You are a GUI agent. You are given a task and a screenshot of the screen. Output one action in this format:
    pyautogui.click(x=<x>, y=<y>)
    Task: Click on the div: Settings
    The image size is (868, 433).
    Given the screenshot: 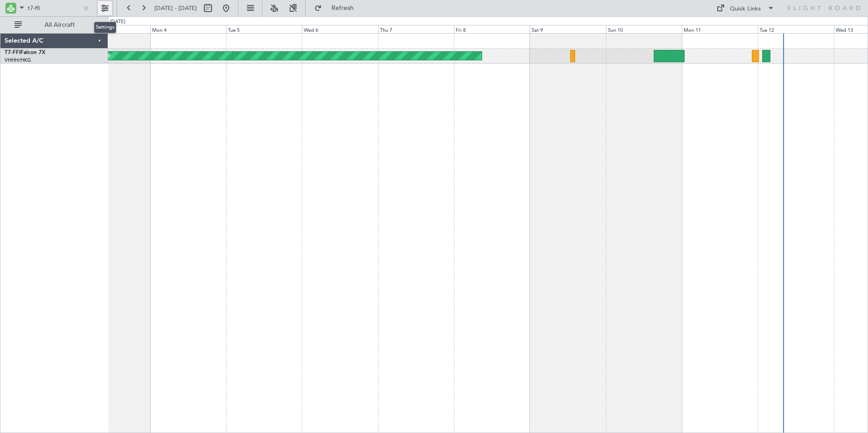 What is the action you would take?
    pyautogui.click(x=105, y=28)
    